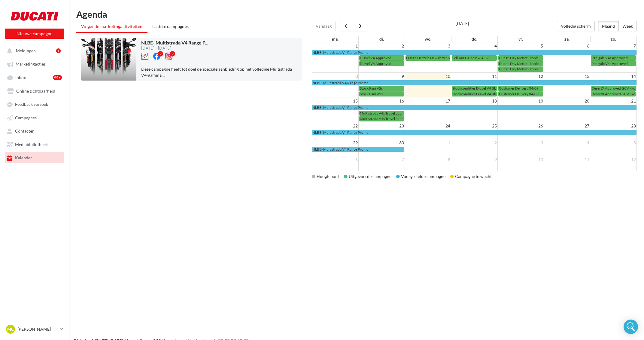  What do you see at coordinates (421, 176) in the screenshot?
I see `div: Voorgestelde campagne` at bounding box center [421, 176].